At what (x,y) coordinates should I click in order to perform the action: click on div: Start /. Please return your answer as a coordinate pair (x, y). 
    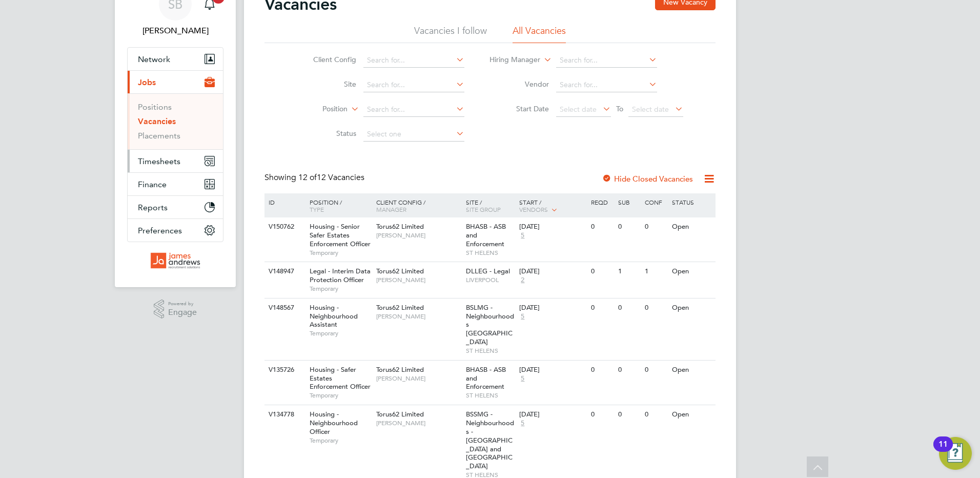
    Looking at the image, I should click on (552, 207).